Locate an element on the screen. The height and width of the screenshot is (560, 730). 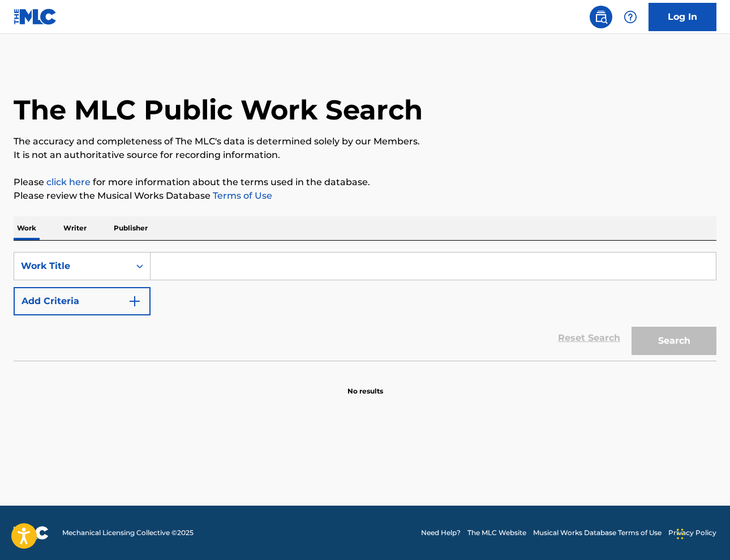
a: Need Help? is located at coordinates (441, 532).